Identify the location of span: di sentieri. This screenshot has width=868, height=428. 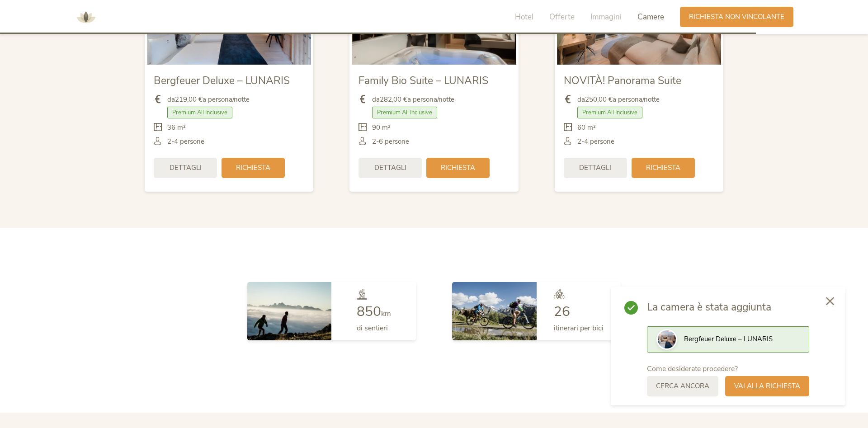
(372, 328).